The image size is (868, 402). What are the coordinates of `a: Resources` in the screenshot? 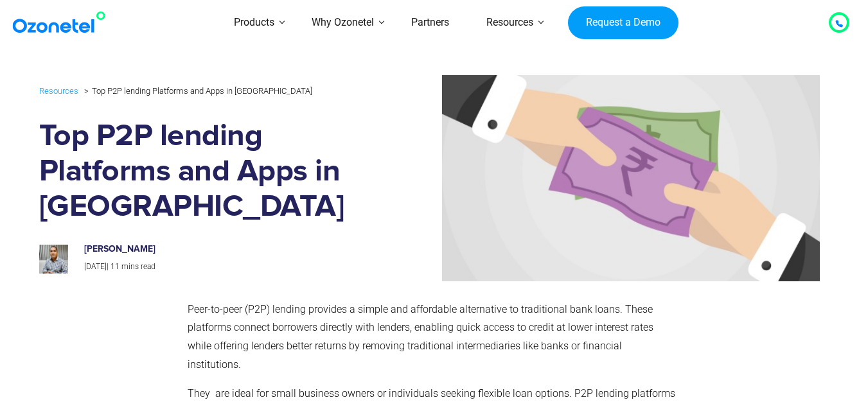 It's located at (59, 90).